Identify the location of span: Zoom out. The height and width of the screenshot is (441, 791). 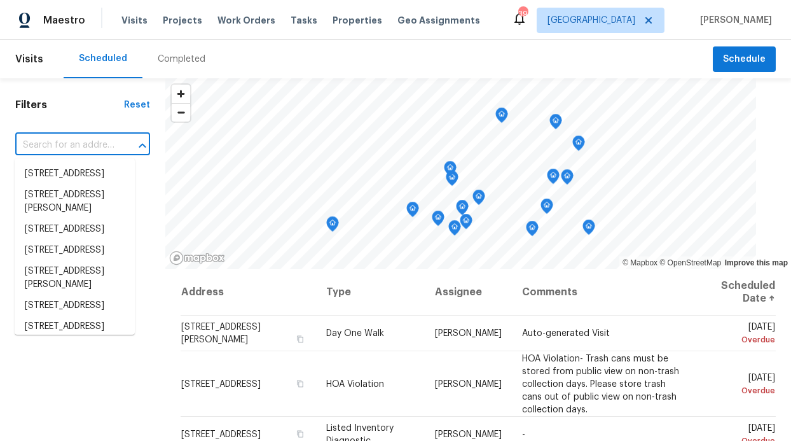
(181, 113).